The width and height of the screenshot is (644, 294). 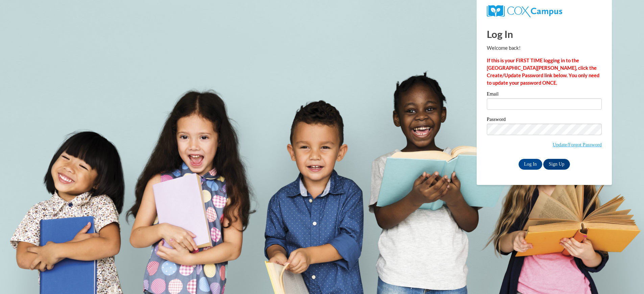 What do you see at coordinates (524, 10) in the screenshot?
I see `a: COX Campus` at bounding box center [524, 10].